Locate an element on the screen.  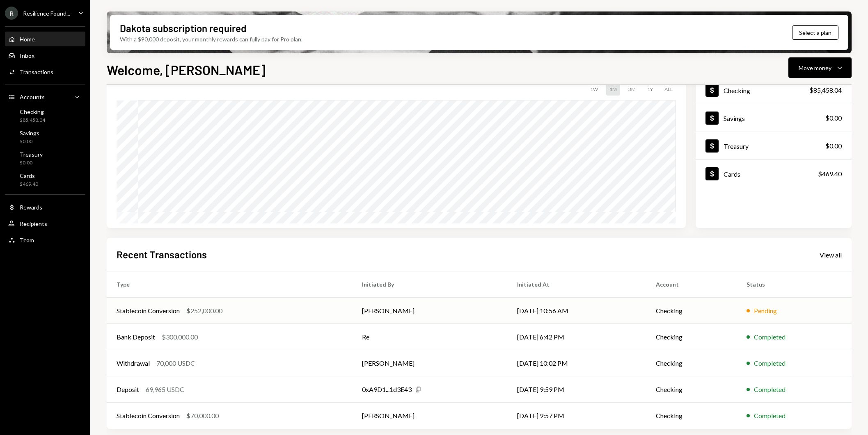
th: Type is located at coordinates (229, 284).